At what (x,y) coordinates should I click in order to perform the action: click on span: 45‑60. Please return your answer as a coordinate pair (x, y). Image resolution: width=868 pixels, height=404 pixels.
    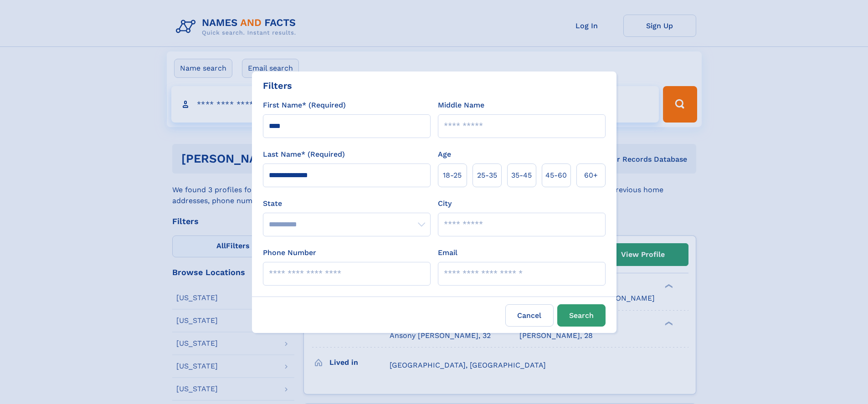
    Looking at the image, I should click on (556, 175).